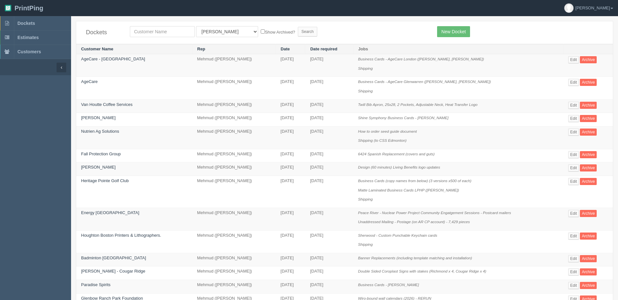  Describe the element at coordinates (8, 8) in the screenshot. I see `img: logo-3e63b451c926e2ac314895c53de4908e5d424f24456219fb08d385ab2e579770.png` at that location.